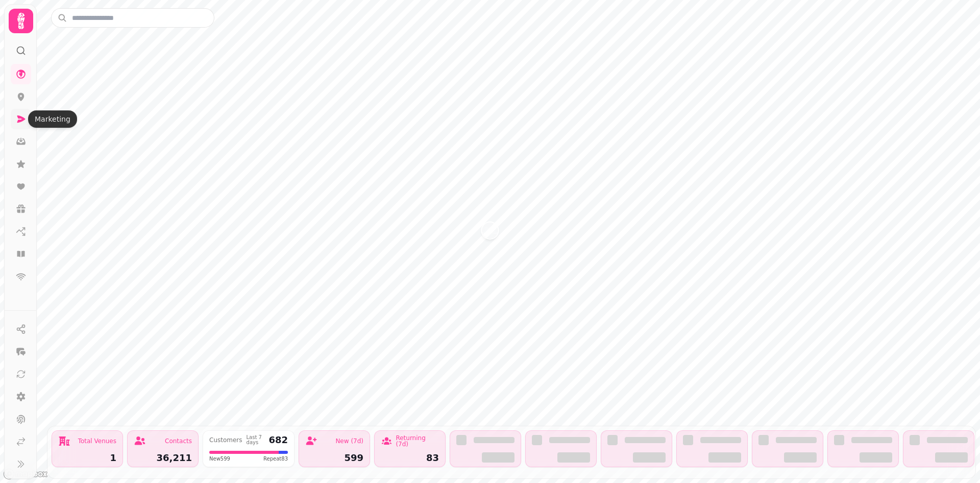  What do you see at coordinates (410, 458) in the screenshot?
I see `div: 83` at bounding box center [410, 458].